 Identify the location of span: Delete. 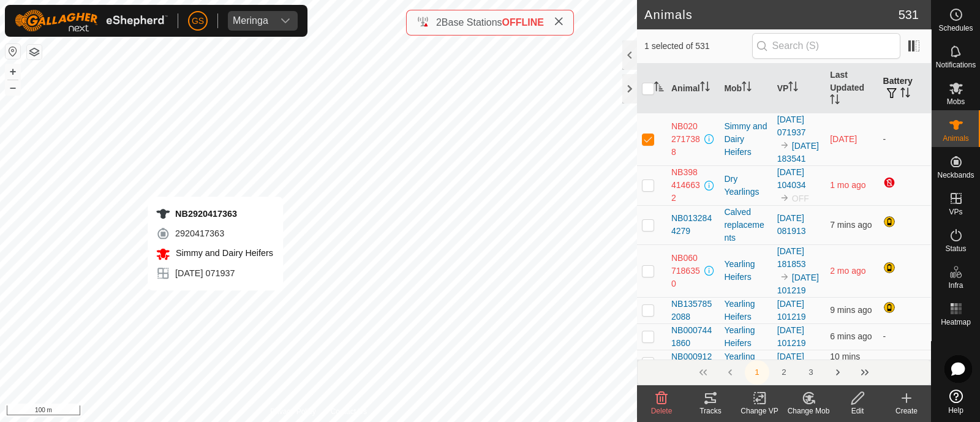
(661, 411).